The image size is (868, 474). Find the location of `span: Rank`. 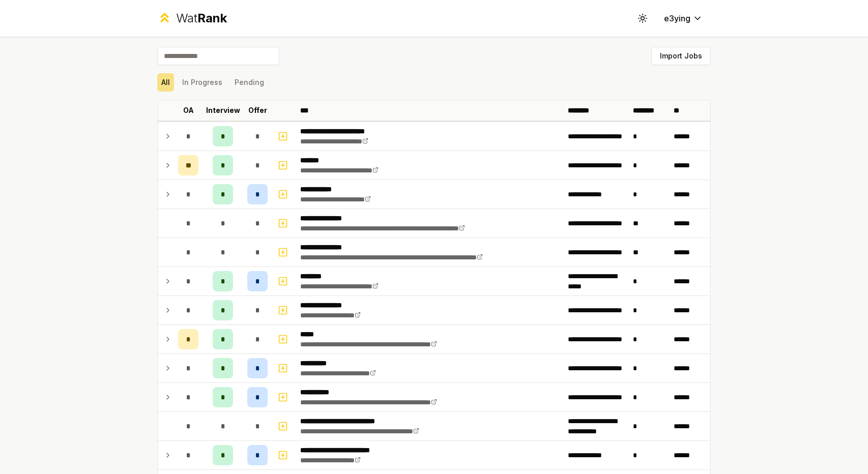

span: Rank is located at coordinates (212, 17).